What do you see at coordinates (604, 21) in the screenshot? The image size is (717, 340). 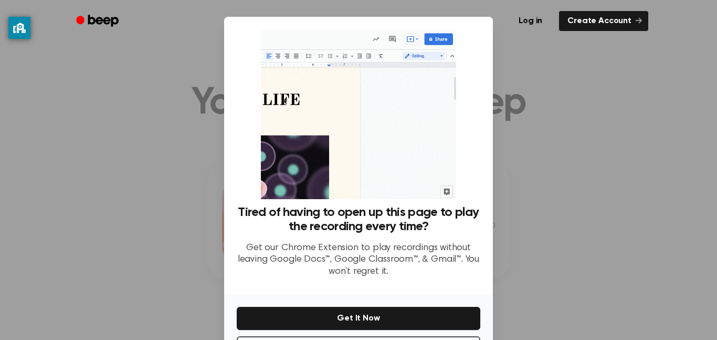 I see `a: Create Account` at bounding box center [604, 21].